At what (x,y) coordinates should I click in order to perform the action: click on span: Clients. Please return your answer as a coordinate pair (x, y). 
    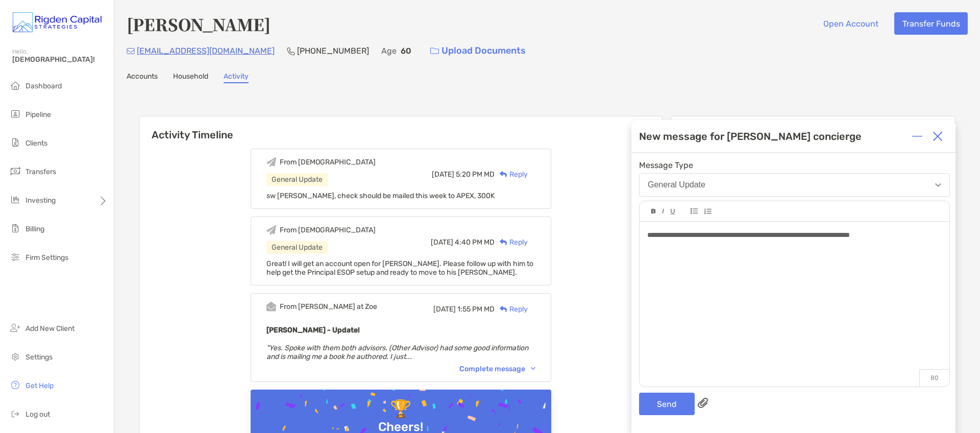
    Looking at the image, I should click on (37, 143).